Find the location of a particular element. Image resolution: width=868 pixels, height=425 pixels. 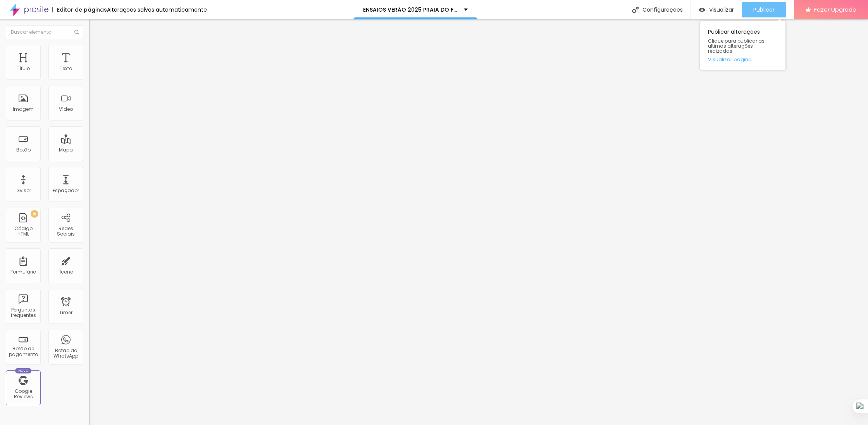

button: Visualizar is located at coordinates (716, 9).